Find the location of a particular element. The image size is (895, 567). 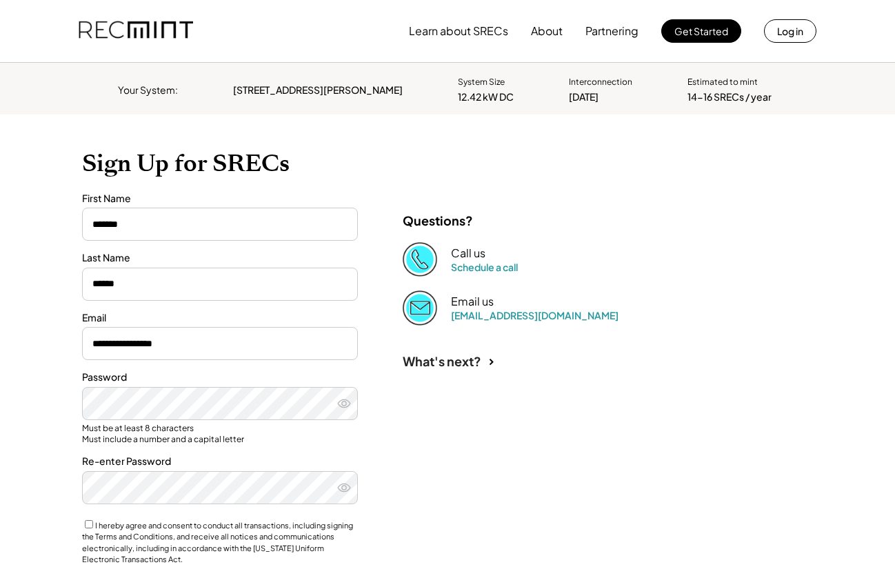

div: Email us is located at coordinates (472, 301).